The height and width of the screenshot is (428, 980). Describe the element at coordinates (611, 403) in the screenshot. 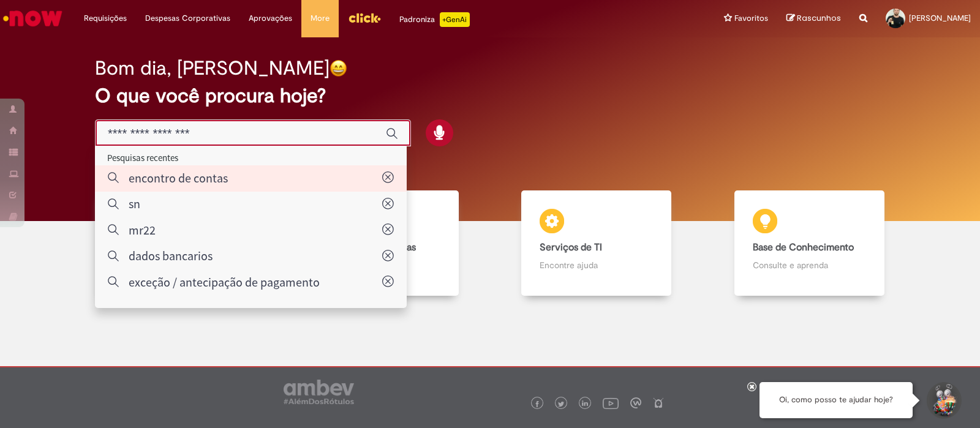

I see `img: logo_footer_youtube.png` at that location.